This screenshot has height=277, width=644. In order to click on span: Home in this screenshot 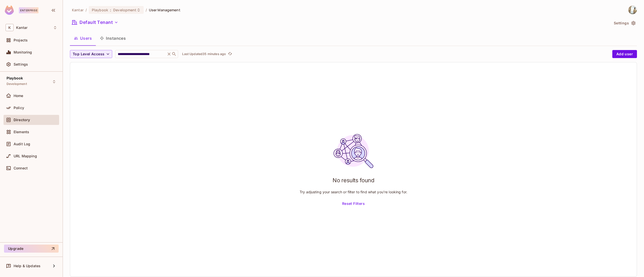, I will do `click(18, 96)`.